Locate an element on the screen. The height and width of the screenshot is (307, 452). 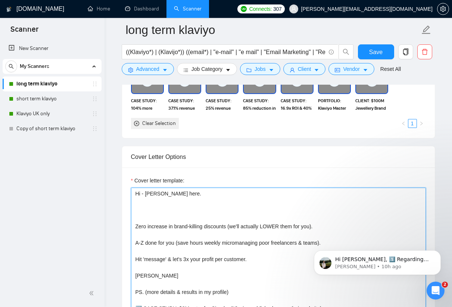
span: My Scanners is located at coordinates (34, 66).